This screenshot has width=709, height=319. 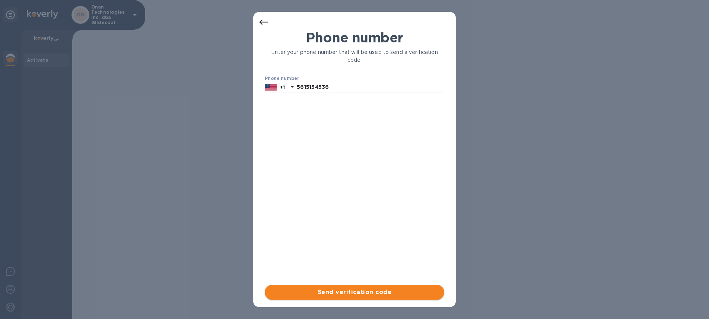 What do you see at coordinates (354, 293) in the screenshot?
I see `span: Send verification code` at bounding box center [354, 293].